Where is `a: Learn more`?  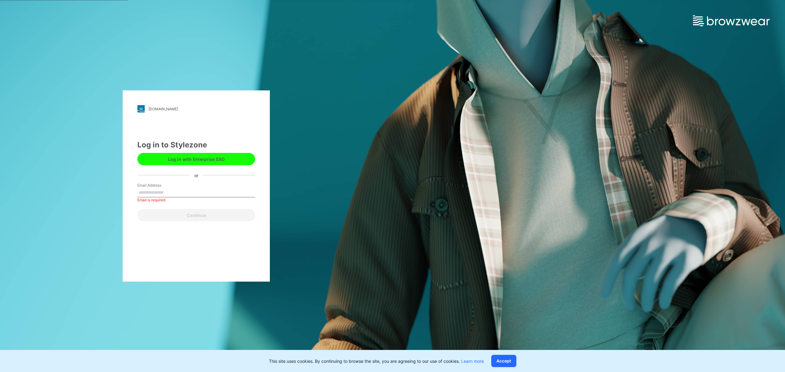 a: Learn more is located at coordinates (472, 361).